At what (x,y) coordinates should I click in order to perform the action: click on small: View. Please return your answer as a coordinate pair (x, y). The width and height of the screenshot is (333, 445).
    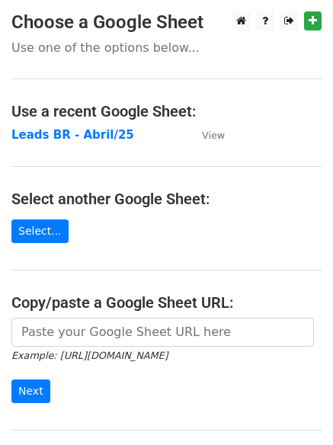
    Looking at the image, I should click on (213, 135).